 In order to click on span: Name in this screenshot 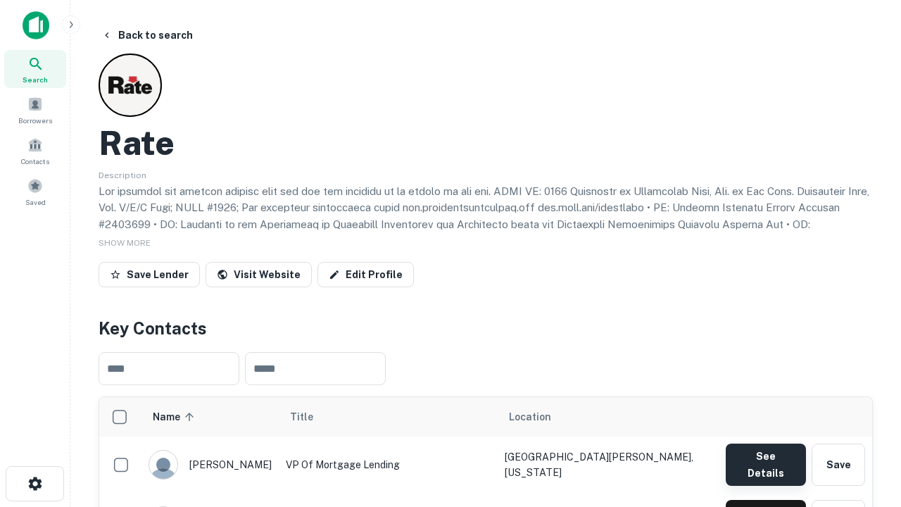, I will do `click(175, 417)`.